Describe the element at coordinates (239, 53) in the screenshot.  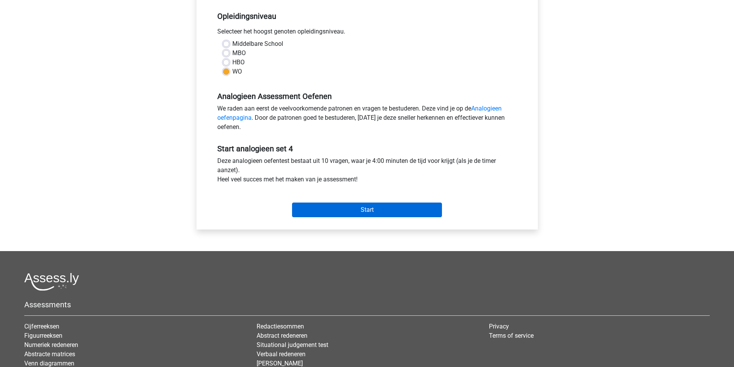
I see `label: MBO` at that location.